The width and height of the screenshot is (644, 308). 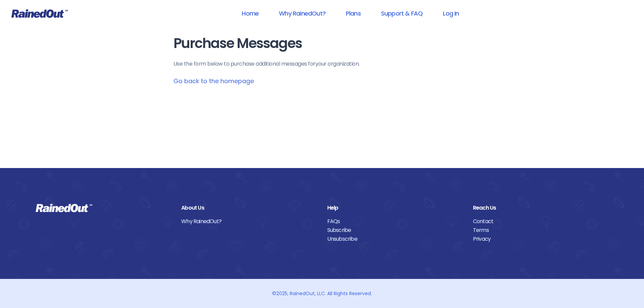 I want to click on a: Plans, so click(x=353, y=13).